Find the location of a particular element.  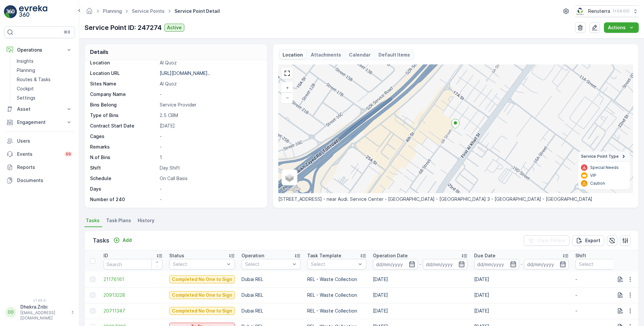

p: Add is located at coordinates (127, 240).